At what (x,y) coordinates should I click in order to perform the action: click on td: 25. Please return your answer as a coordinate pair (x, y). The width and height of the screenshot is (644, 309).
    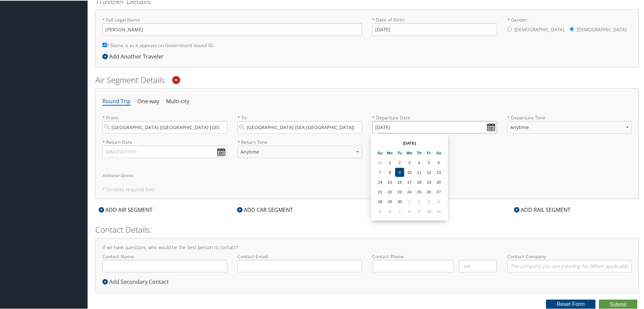
    Looking at the image, I should click on (419, 191).